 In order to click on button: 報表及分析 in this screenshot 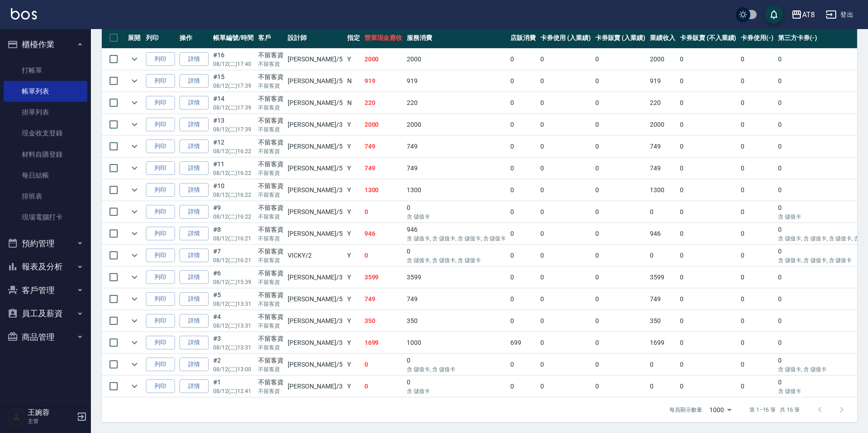, I will do `click(45, 266)`.